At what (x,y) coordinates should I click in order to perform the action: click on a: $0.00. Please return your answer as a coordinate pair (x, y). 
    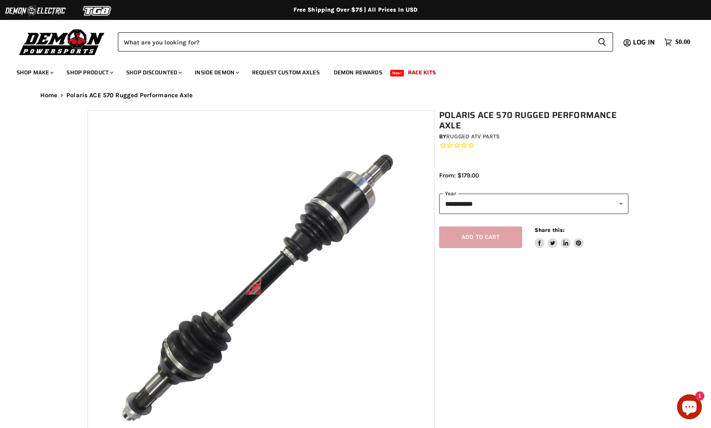
    Looking at the image, I should click on (677, 42).